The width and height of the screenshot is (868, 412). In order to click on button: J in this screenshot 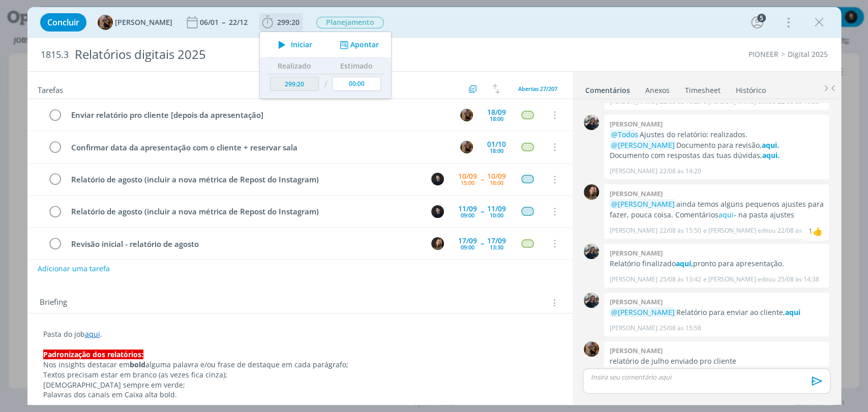, I will do `click(438, 244)`.